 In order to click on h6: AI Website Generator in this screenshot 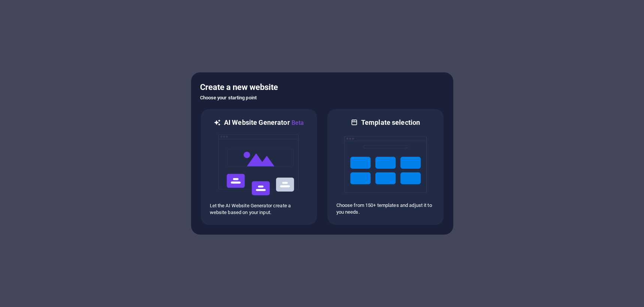, I will do `click(264, 123)`.